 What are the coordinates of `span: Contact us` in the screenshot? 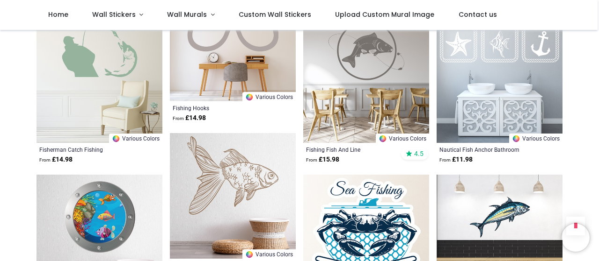 It's located at (477, 14).